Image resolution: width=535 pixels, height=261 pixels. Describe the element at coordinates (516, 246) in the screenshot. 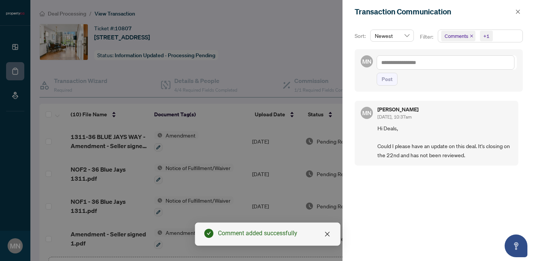

I see `button: Open asap` at that location.